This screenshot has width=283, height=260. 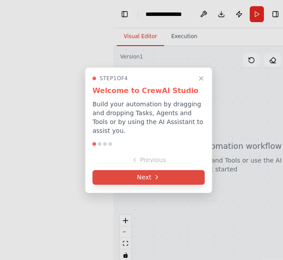 I want to click on span: Step 1 of 4, so click(x=114, y=78).